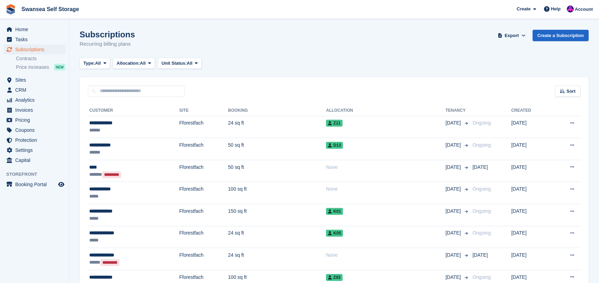 The width and height of the screenshot is (599, 283). Describe the element at coordinates (37, 174) in the screenshot. I see `span: Storefront` at that location.